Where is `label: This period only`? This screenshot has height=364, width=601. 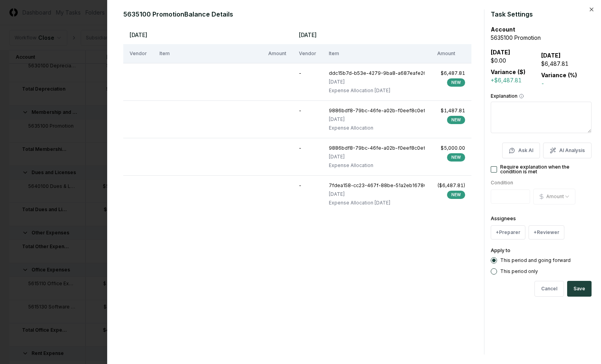
label: This period only is located at coordinates (519, 271).